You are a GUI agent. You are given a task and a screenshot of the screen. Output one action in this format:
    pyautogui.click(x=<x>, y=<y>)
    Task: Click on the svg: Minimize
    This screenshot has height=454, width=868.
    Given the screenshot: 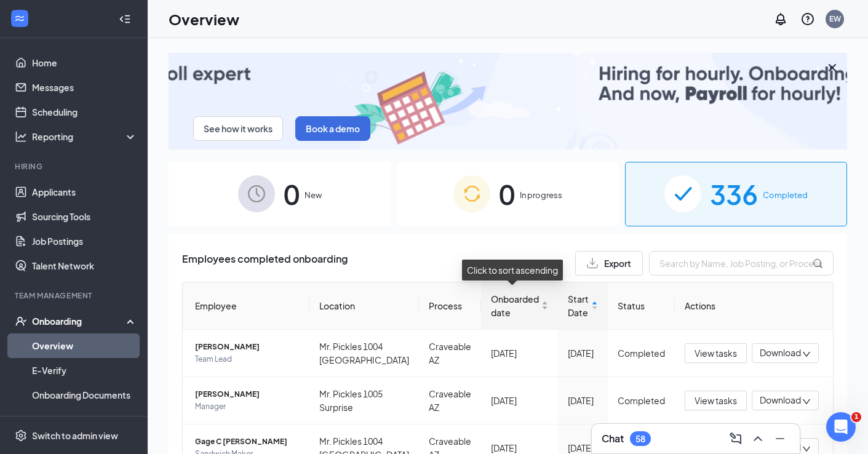 What is the action you would take?
    pyautogui.click(x=779, y=439)
    